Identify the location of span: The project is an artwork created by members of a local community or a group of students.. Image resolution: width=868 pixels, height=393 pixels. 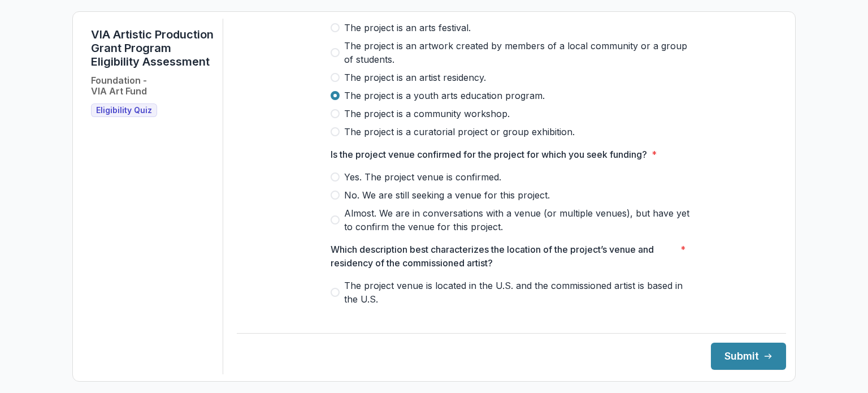
(518, 53).